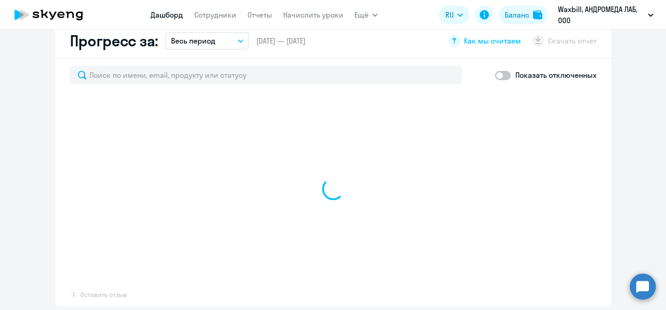 Image resolution: width=666 pixels, height=310 pixels. I want to click on button: RU, so click(454, 15).